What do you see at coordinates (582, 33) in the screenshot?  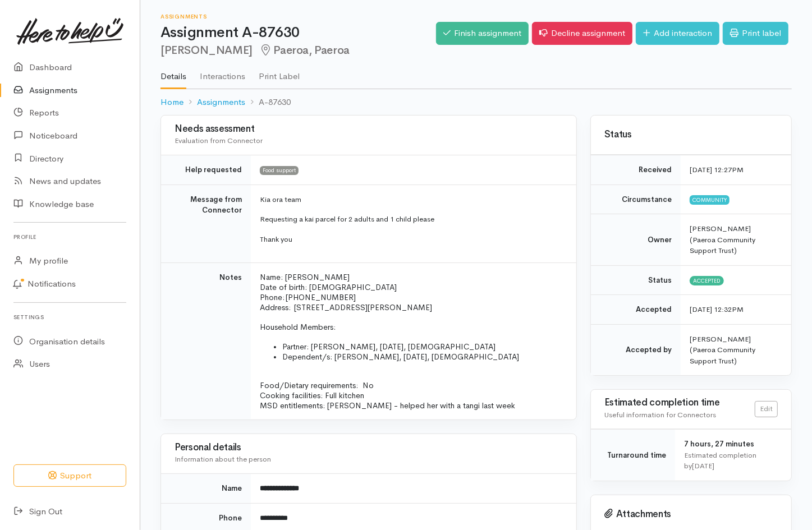 I see `a: Decline assignment` at bounding box center [582, 33].